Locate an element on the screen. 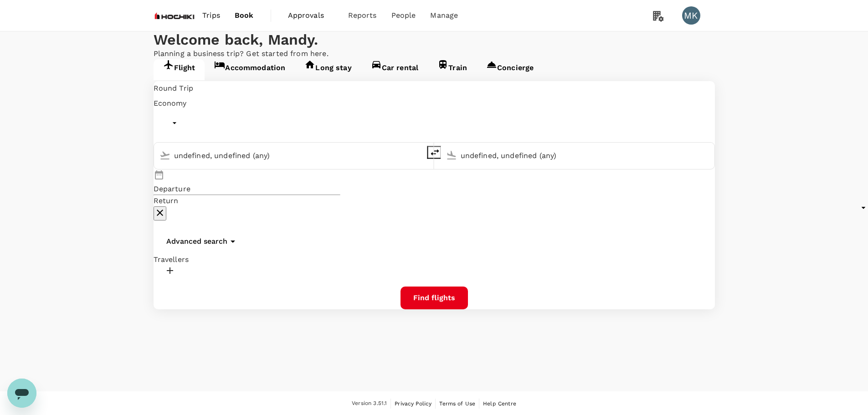 This screenshot has width=868, height=415. p: Departure is located at coordinates (172, 189).